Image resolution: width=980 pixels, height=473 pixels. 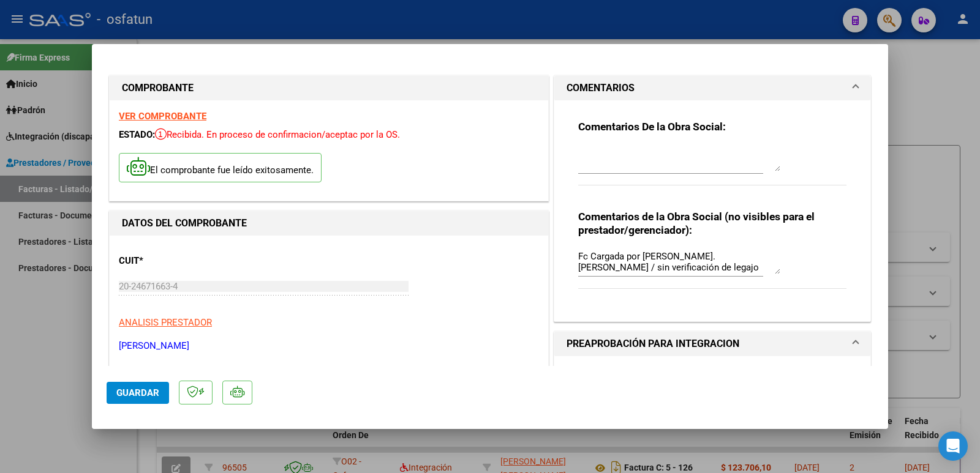 What do you see at coordinates (697, 223) in the screenshot?
I see `strong: Comentarios de la Obra Social (no visibles para el prestador/gerenciador):` at bounding box center [697, 223].